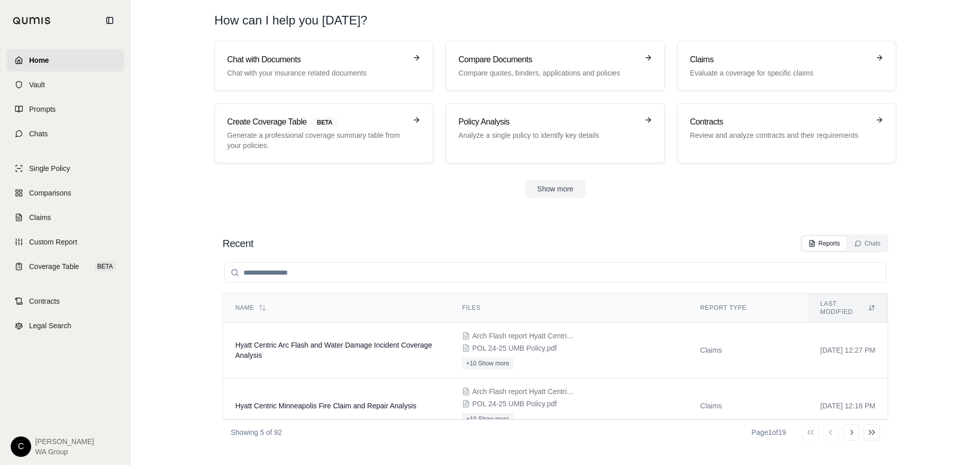 Image resolution: width=980 pixels, height=465 pixels. What do you see at coordinates (317, 60) in the screenshot?
I see `h3: Chat with Documents` at bounding box center [317, 60].